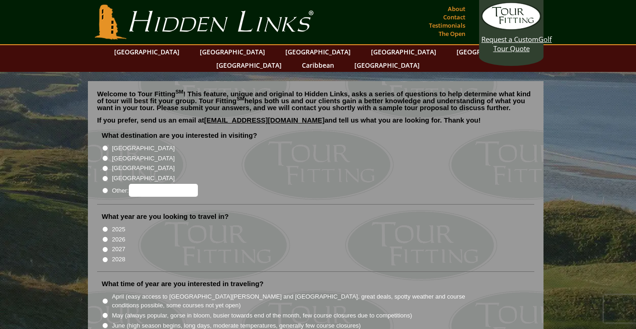 This screenshot has height=329, width=636. I want to click on label: 2026, so click(118, 239).